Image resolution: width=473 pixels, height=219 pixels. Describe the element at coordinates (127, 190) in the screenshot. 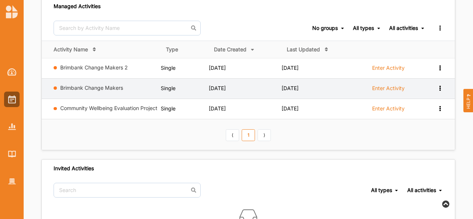

I see `input: Search` at that location.